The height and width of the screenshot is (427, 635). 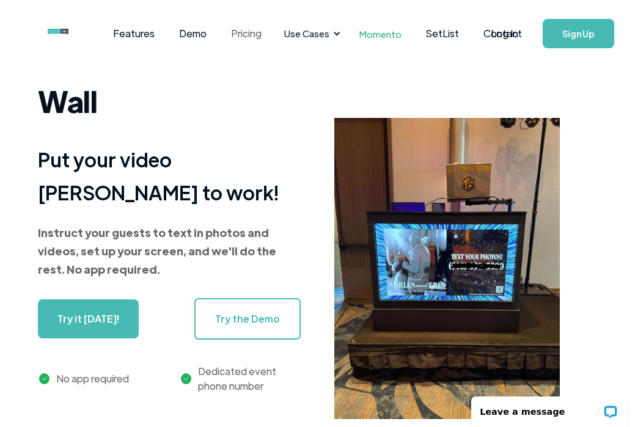 I want to click on button: Open LiveChat chat widget, so click(x=148, y=23).